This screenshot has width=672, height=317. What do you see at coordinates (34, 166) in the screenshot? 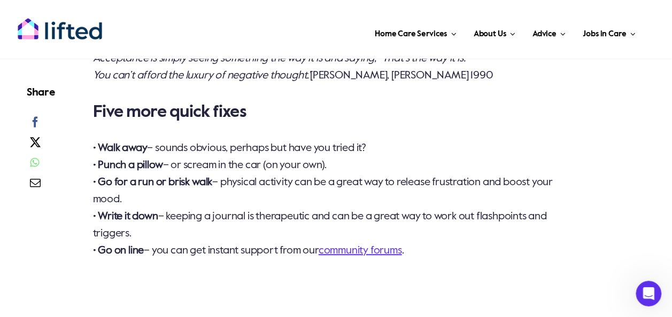
I see `a: WhatsApp` at bounding box center [34, 166].